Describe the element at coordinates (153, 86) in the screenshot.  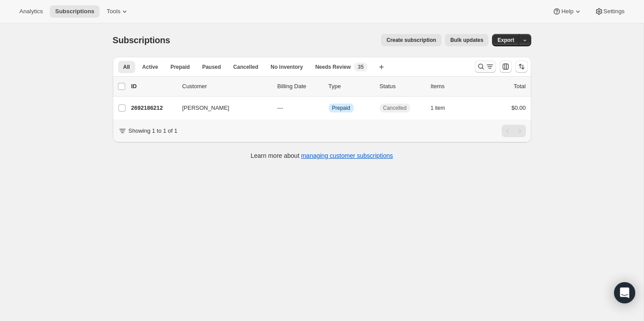
I see `p: ID` at that location.